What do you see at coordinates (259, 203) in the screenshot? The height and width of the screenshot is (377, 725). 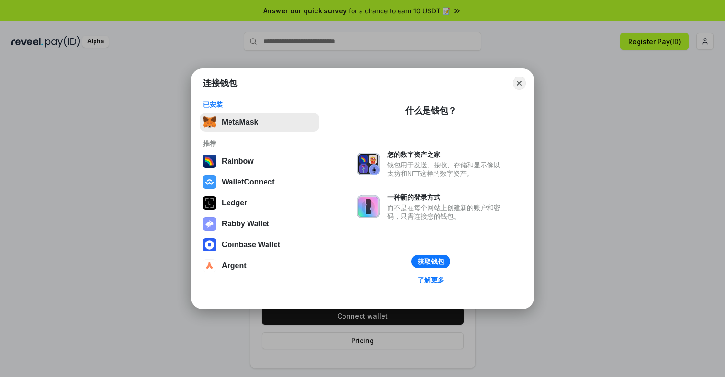 I see `button: Ledger` at bounding box center [259, 203].